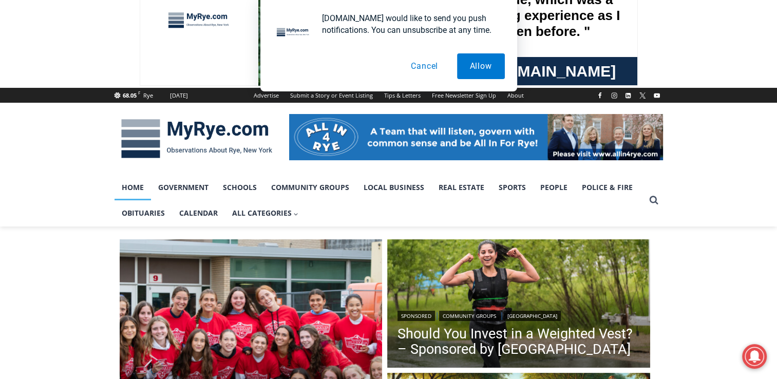 The width and height of the screenshot is (777, 379). I want to click on a: Schools, so click(240, 188).